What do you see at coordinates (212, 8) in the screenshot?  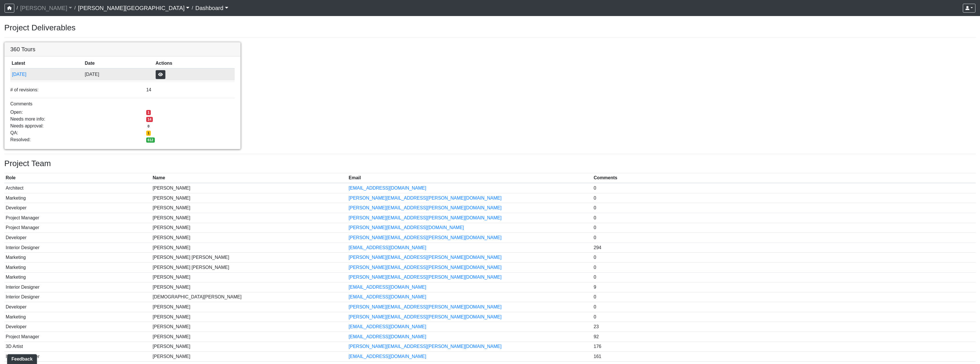 I see `a: Dashboard` at bounding box center [212, 8].